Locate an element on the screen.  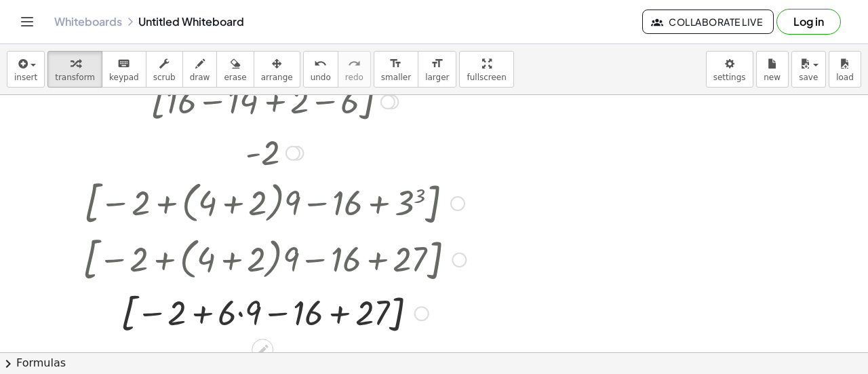
span: insert is located at coordinates (26, 77).